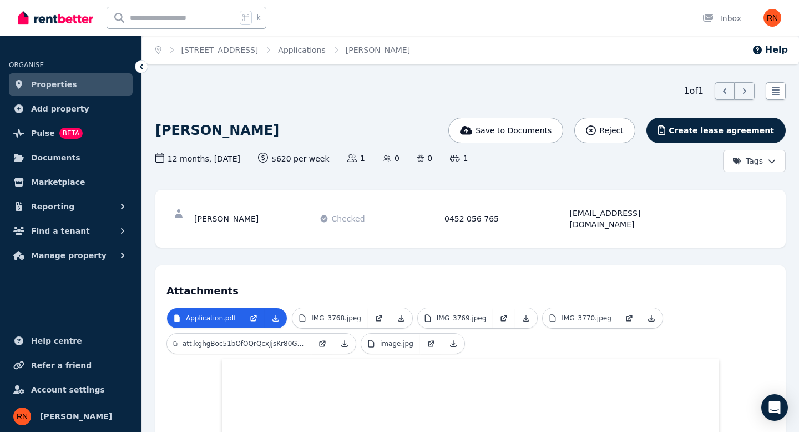  Describe the element at coordinates (611, 130) in the screenshot. I see `span: Reject` at that location.